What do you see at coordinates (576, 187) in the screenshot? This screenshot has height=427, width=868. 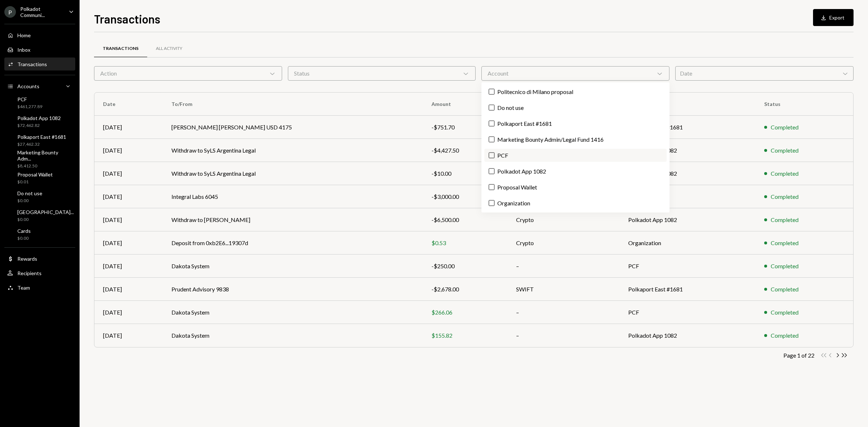 I see `label: Proposal Wallet` at bounding box center [576, 187].